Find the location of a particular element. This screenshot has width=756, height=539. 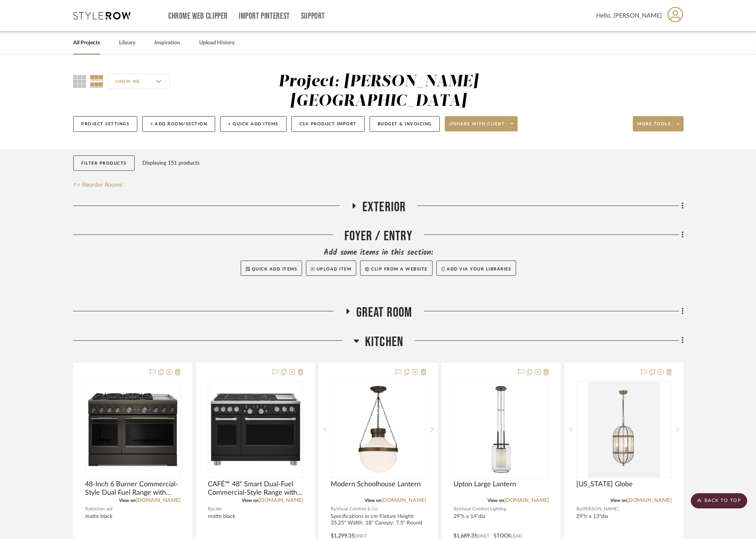

button: + Quick Add Items is located at coordinates (254, 124).